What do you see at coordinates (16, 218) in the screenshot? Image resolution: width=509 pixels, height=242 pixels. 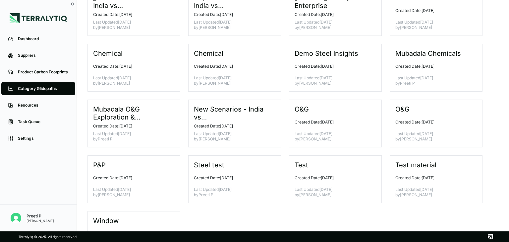 I see `img: Preeti P` at bounding box center [16, 218].